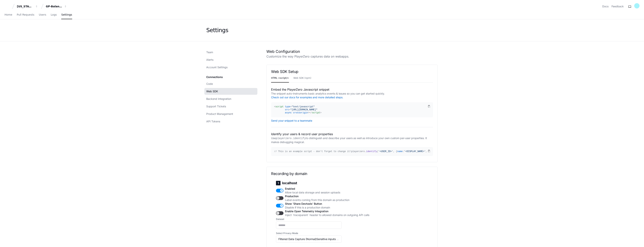 Image resolution: width=644 pixels, height=247 pixels. What do you see at coordinates (288, 107) in the screenshot?
I see `span: type` at bounding box center [288, 107].